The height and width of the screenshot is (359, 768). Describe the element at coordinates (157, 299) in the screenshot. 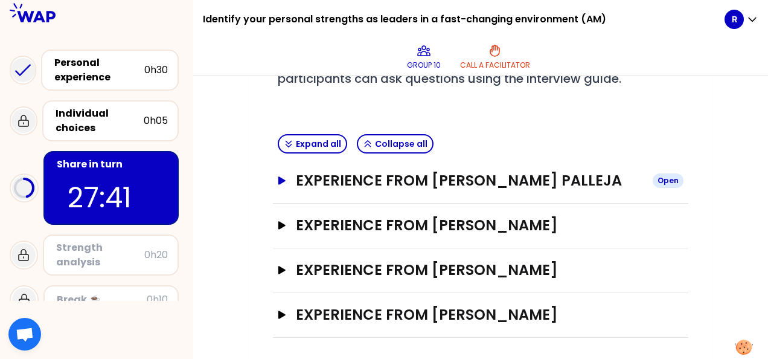

I see `div: 0h10` at that location.